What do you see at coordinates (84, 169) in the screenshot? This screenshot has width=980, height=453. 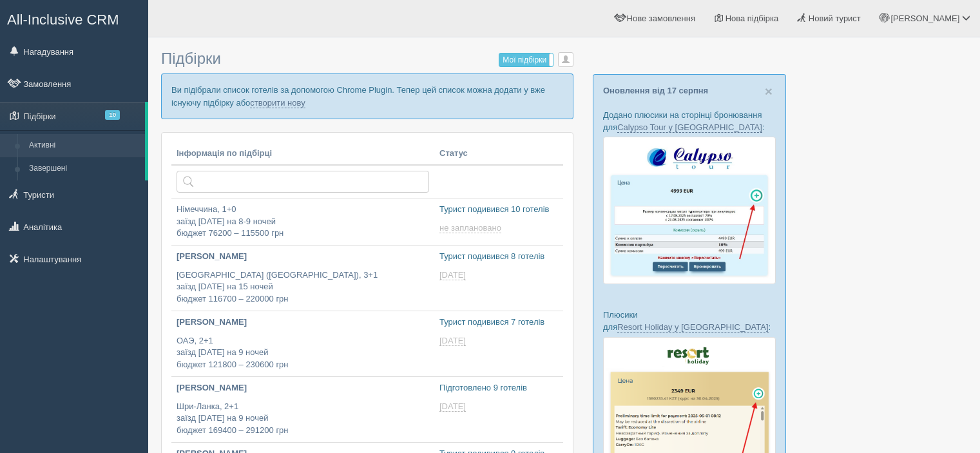 I see `a: Завершені` at bounding box center [84, 169].